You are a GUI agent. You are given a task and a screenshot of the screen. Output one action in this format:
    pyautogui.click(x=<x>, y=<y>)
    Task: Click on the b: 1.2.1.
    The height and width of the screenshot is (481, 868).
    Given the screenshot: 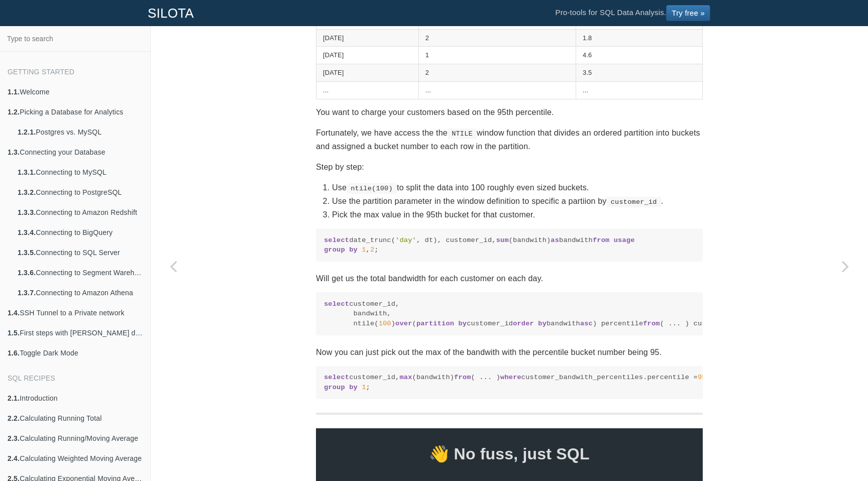 What is the action you would take?
    pyautogui.click(x=27, y=132)
    